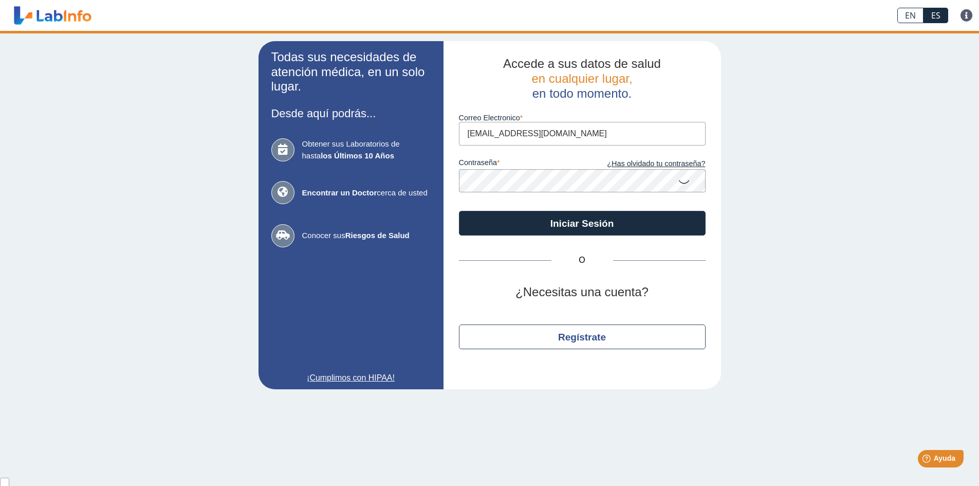 Image resolution: width=979 pixels, height=486 pixels. I want to click on b: los Últimos 10 Años, so click(357, 155).